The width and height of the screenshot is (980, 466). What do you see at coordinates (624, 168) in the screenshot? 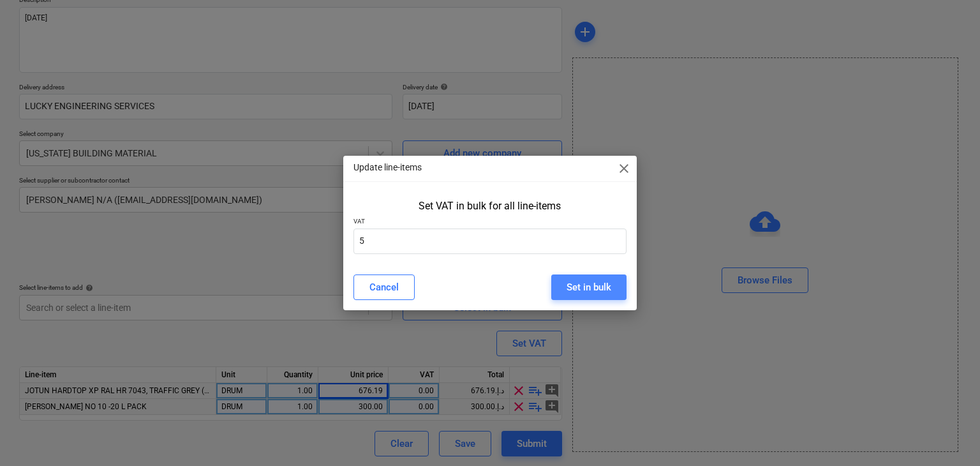
I see `span: close` at bounding box center [624, 168].